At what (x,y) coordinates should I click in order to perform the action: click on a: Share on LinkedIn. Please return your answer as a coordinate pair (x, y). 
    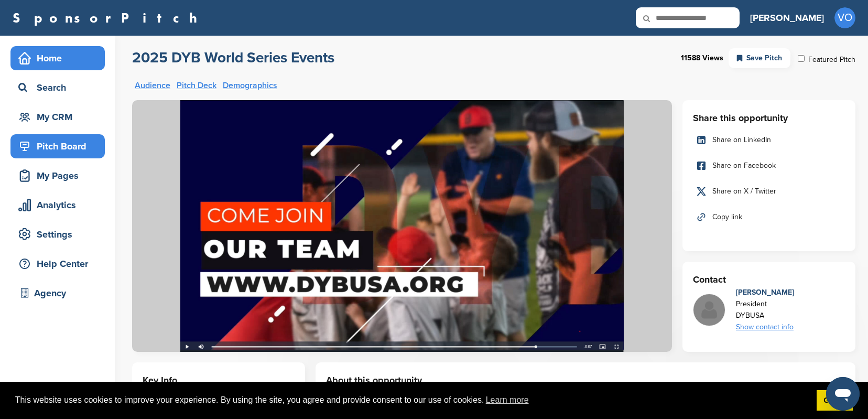
    Looking at the image, I should click on (769, 140).